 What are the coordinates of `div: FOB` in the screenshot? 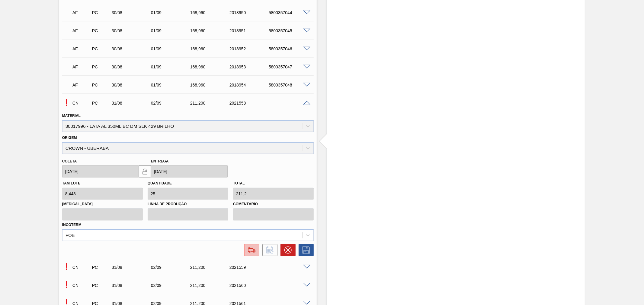 It's located at (70, 235).